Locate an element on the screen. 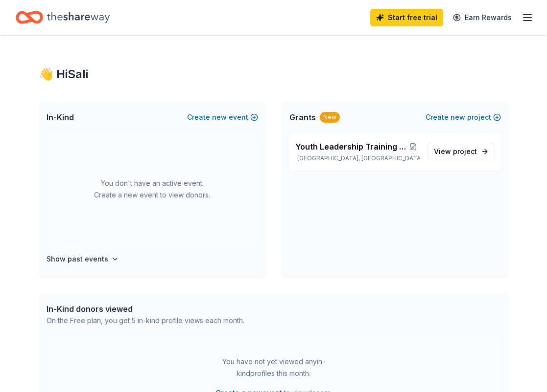 This screenshot has width=547, height=392. span: Youth Leadership Training Through Drumming is located at coordinates (351, 147).